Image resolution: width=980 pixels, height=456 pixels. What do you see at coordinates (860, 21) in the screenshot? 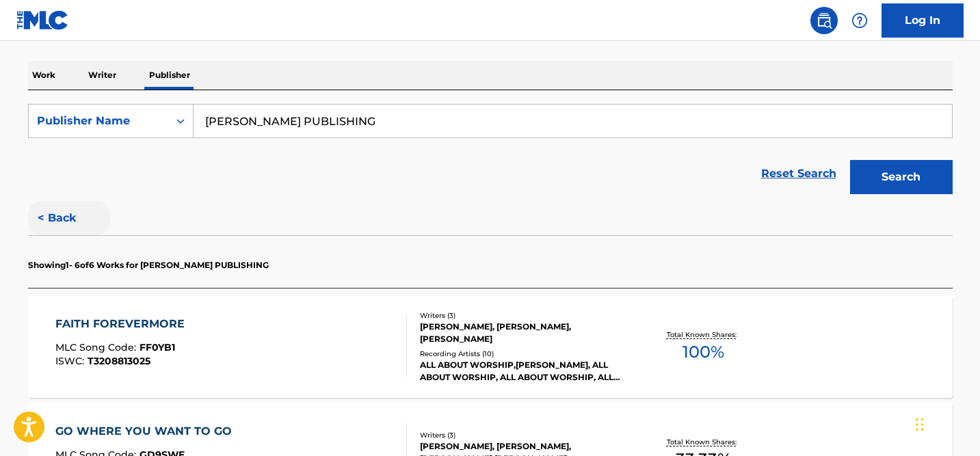
I see `img: help` at bounding box center [860, 21].